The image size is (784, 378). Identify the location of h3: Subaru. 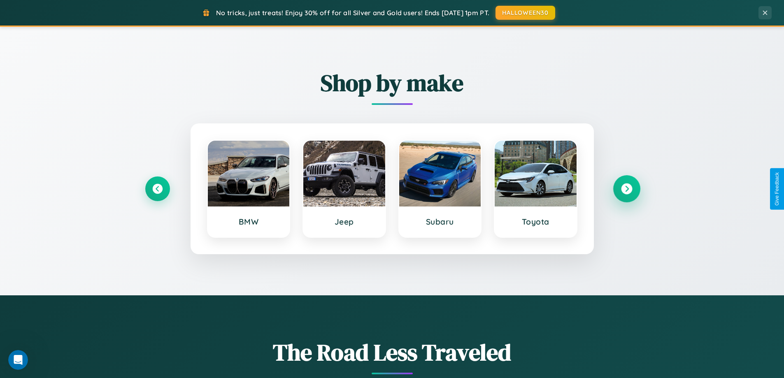
(440, 222).